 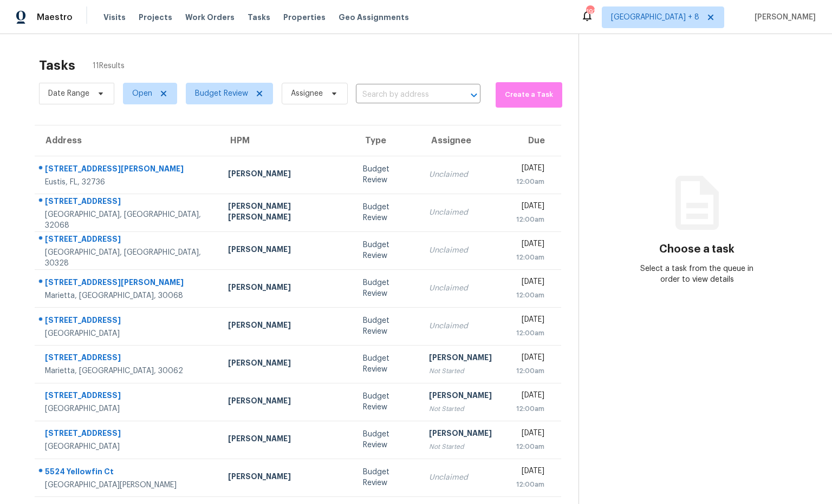 What do you see at coordinates (128, 473) in the screenshot?
I see `div: 5524 Yellowfin Ct` at bounding box center [128, 473].